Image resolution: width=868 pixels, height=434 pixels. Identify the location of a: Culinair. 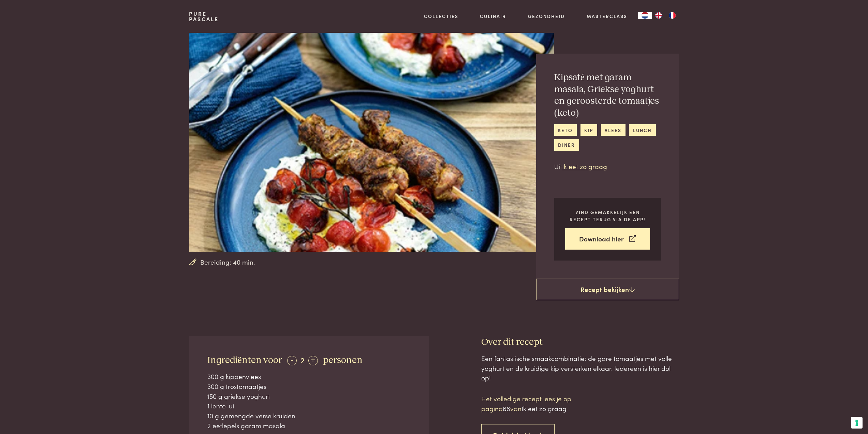
(493, 16).